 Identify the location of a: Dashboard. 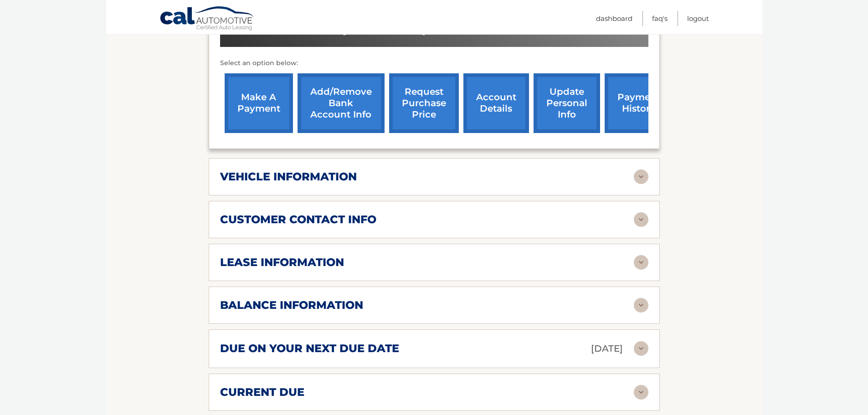
(614, 18).